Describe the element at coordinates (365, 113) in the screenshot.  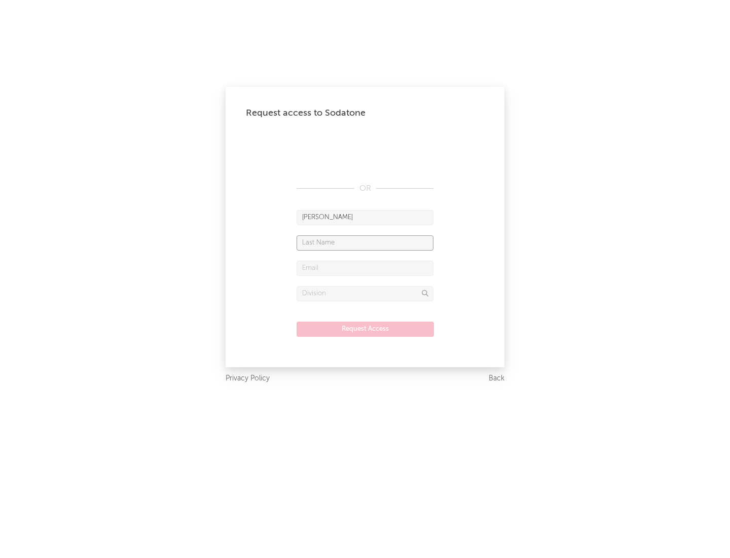
I see `div: Request access to Sodatone` at that location.